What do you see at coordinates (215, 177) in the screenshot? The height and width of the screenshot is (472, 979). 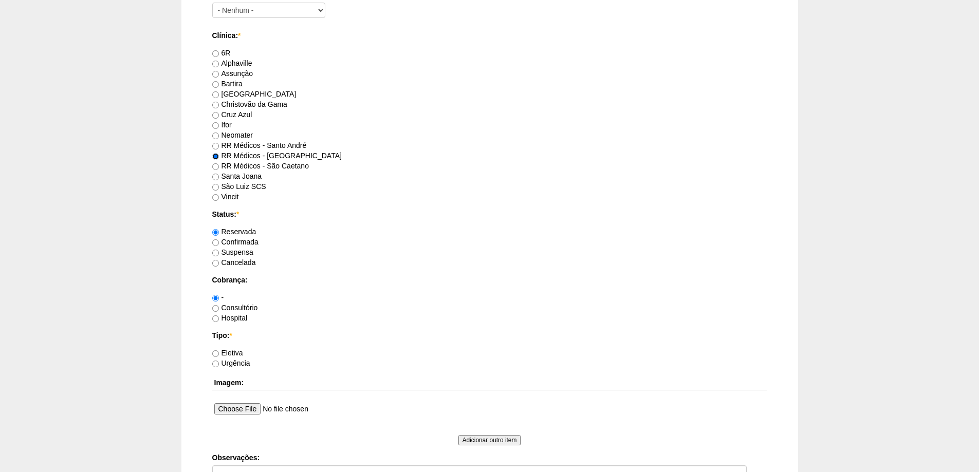 I see `input: Santa Joana` at bounding box center [215, 177].